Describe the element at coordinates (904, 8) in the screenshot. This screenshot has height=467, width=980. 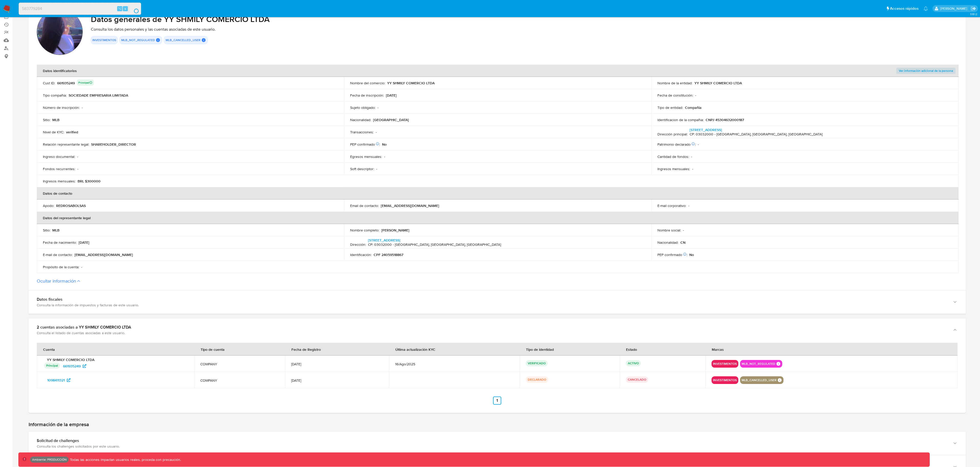
I see `span: Accesos rápidos` at that location.